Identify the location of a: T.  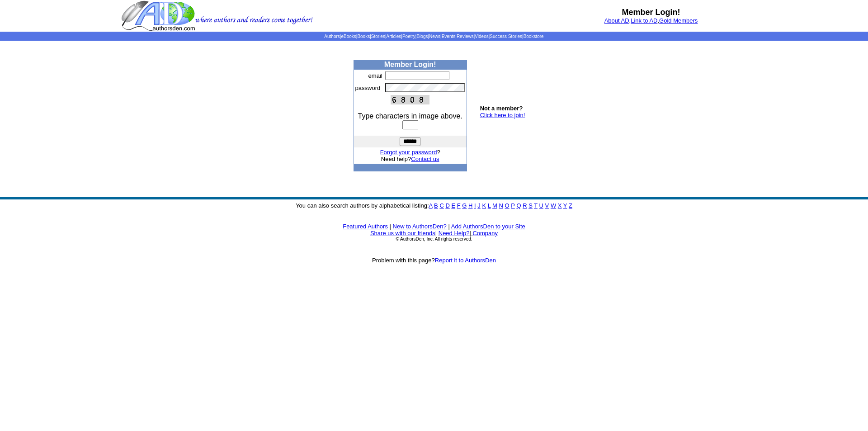
(536, 206).